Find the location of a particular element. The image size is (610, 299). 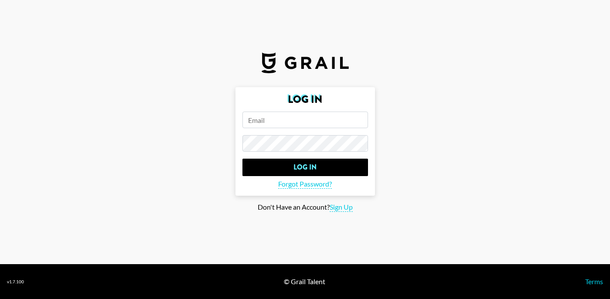

div: © Grail Talent is located at coordinates (304, 282).